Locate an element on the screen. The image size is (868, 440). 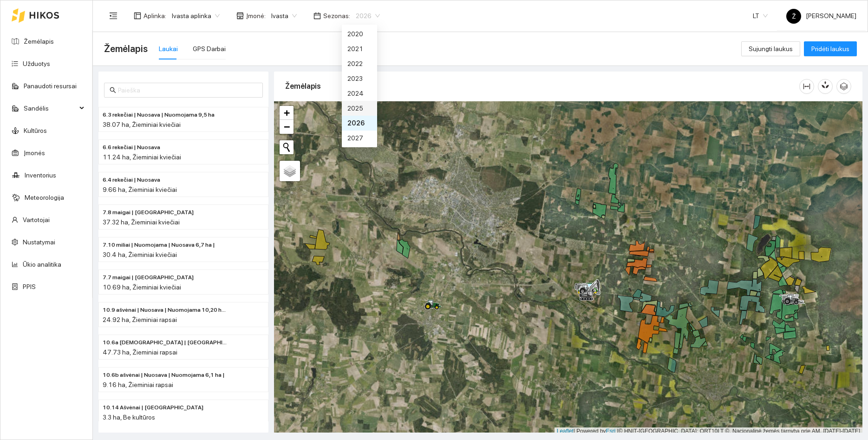
span: 6.6 rekečiai | Nuosava is located at coordinates (131, 148).